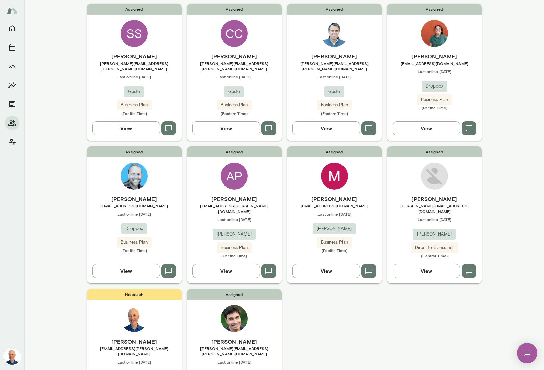  I want to click on img: Eric Jester, so click(334, 33).